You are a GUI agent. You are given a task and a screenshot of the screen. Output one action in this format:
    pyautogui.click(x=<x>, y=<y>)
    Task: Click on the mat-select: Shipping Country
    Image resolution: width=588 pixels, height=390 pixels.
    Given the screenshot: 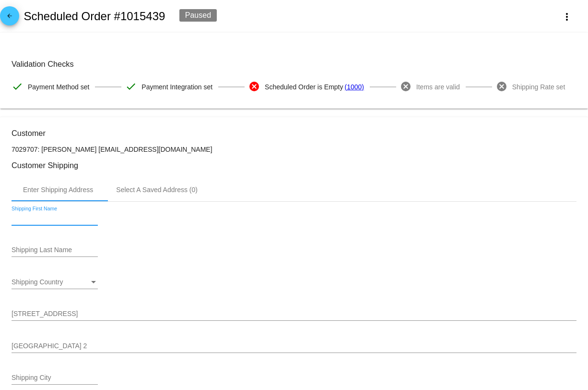 What is the action you would take?
    pyautogui.click(x=54, y=282)
    